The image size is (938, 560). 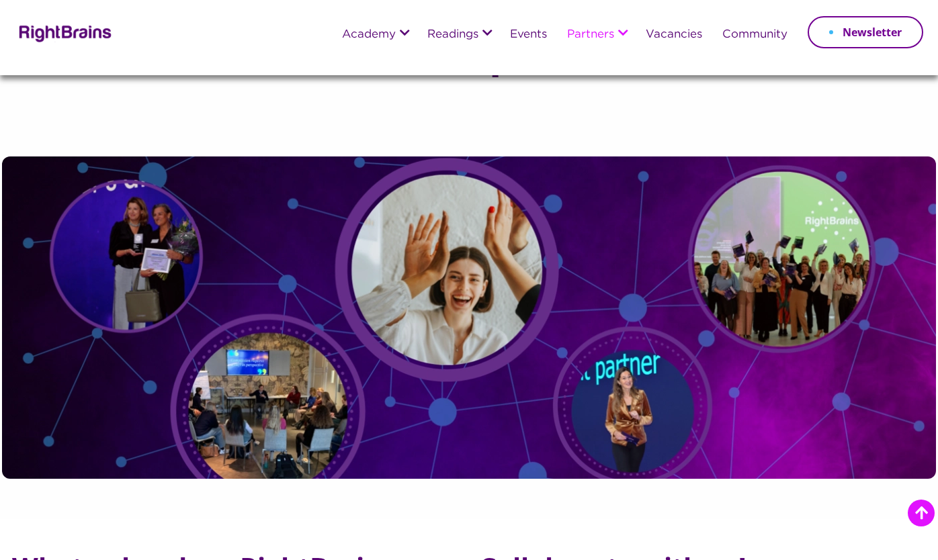 What do you see at coordinates (674, 35) in the screenshot?
I see `a: Vacancies` at bounding box center [674, 35].